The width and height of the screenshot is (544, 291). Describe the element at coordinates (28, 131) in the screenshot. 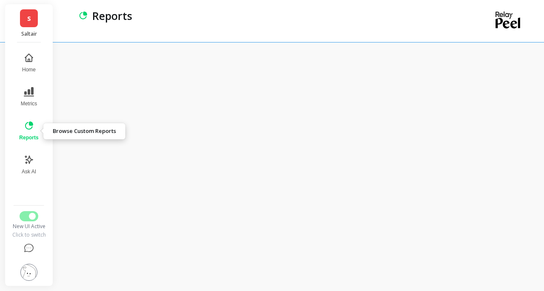

I see `button: Reports` at that location.